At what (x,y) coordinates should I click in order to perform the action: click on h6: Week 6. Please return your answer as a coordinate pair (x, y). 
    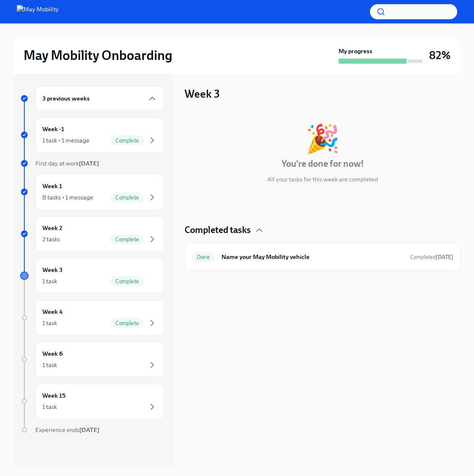
    Looking at the image, I should click on (53, 354).